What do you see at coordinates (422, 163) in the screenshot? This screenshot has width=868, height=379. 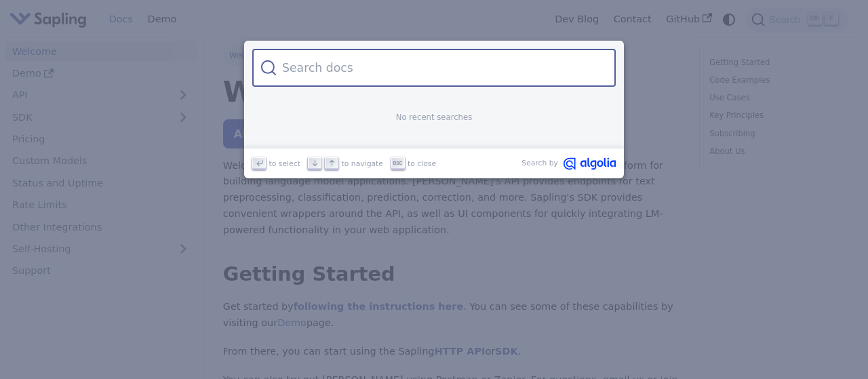 I see `span: to close` at bounding box center [422, 163].